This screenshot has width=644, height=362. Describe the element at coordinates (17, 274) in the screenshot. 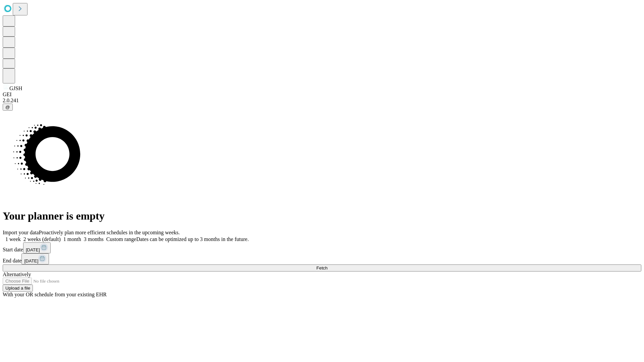

I see `span: Alternatively` at that location.